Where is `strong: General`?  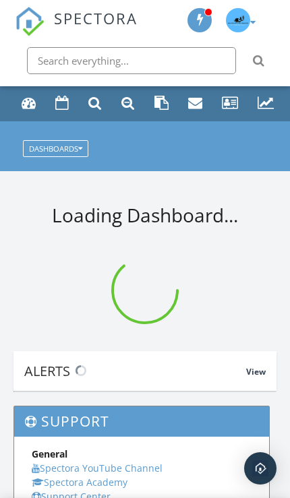 strong: General is located at coordinates (49, 453).